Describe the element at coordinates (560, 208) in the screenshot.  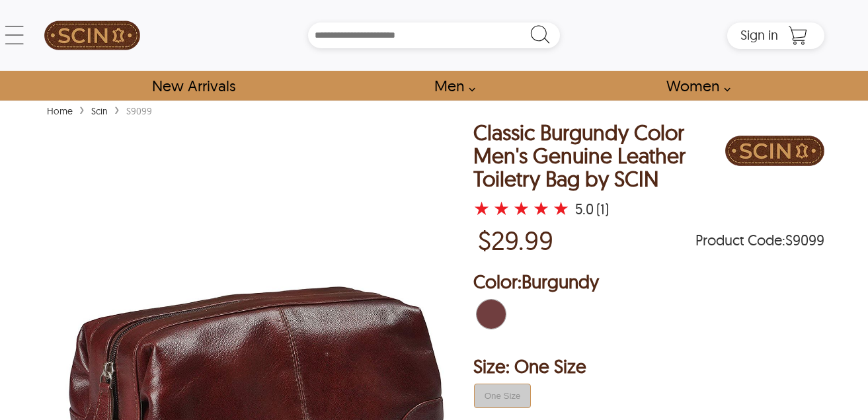
I see `label: 5 rating` at that location.